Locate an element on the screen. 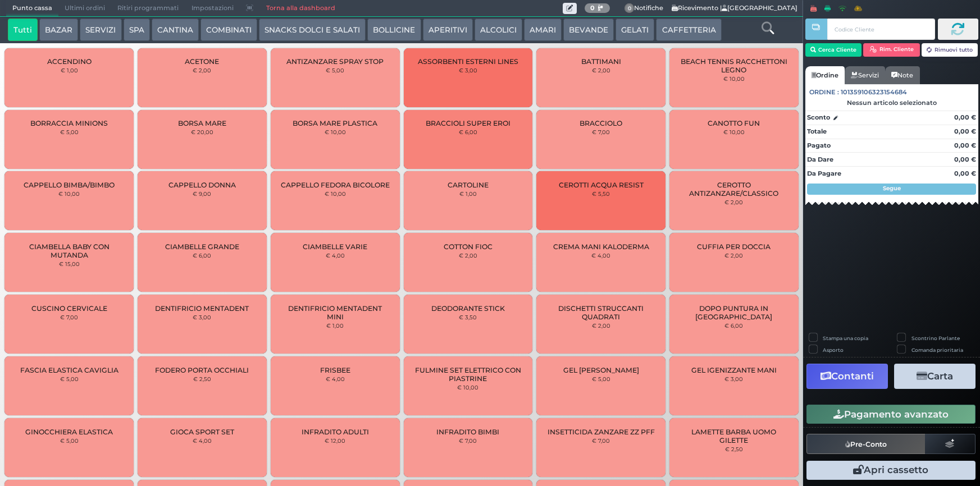  span: FODERO PORTA OCCHIALI is located at coordinates (202, 370).